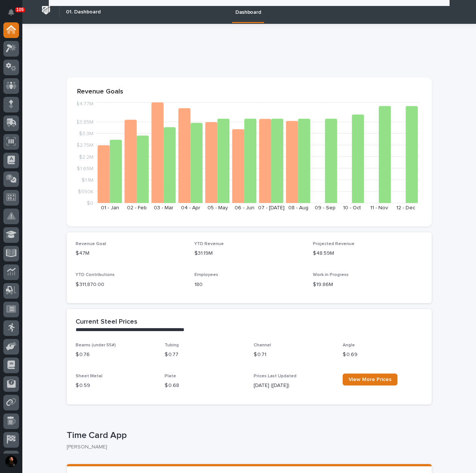  What do you see at coordinates (170, 376) in the screenshot?
I see `span: Plate` at bounding box center [170, 376].